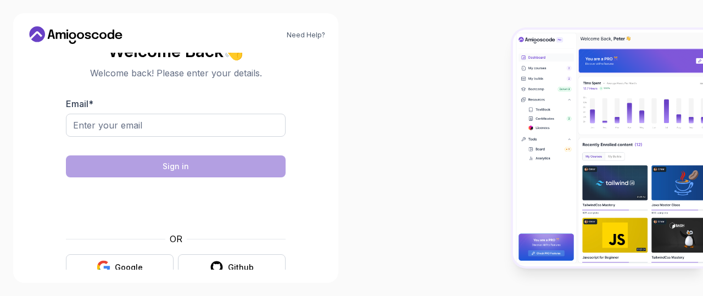  What do you see at coordinates (306, 35) in the screenshot?
I see `a: Need Help?` at bounding box center [306, 35].